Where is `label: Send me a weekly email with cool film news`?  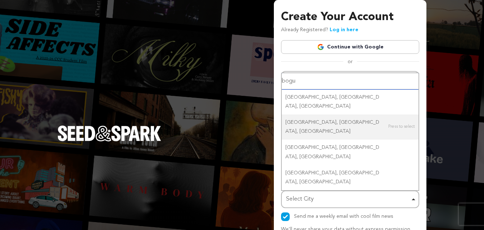 label: Send me a weekly email with cool film news is located at coordinates (343, 217).